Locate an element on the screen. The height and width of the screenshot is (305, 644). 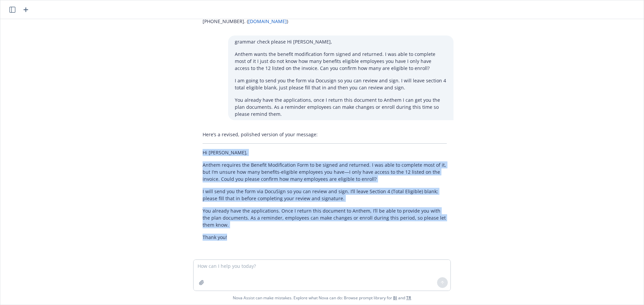
p: Anthem wants the benefit modification form signed and returned. I was able to complete most of it... is located at coordinates (341, 61).